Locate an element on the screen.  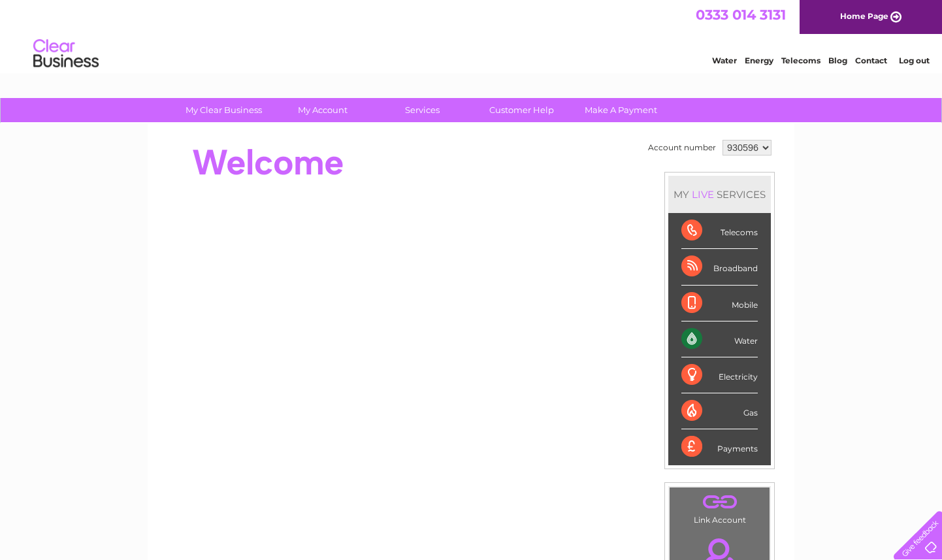
a: Make A Payment is located at coordinates (621, 110).